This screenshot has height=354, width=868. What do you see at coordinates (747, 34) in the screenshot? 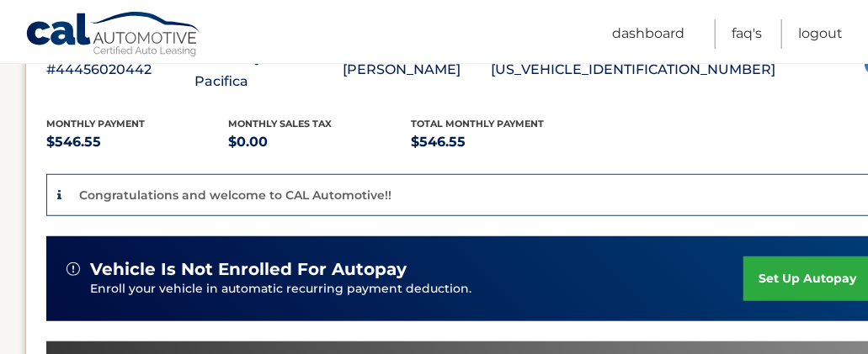
I see `a: FAQ's` at bounding box center [747, 34].